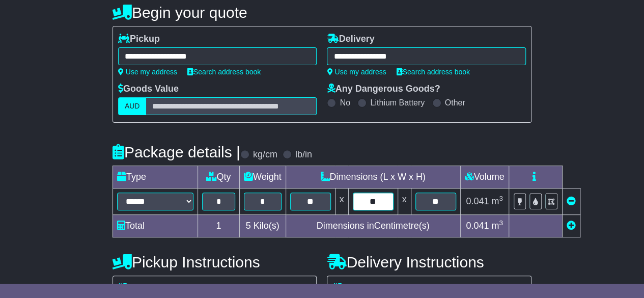 This screenshot has width=644, height=298. Describe the element at coordinates (262, 226) in the screenshot. I see `td: Kilo(s)` at that location.